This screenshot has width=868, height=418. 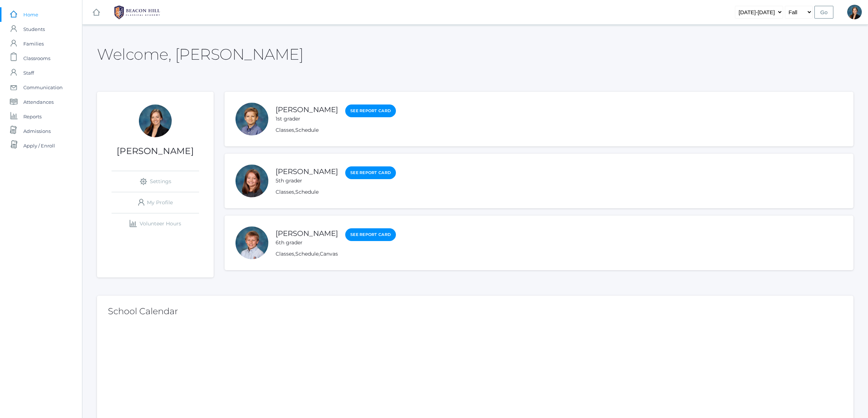 I want to click on span: Staff, so click(x=29, y=73).